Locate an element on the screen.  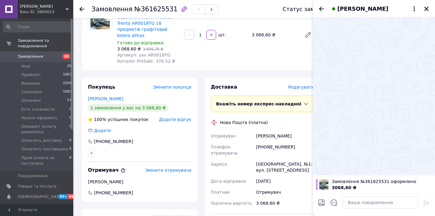
span: Додати is located at coordinates (102, 130).